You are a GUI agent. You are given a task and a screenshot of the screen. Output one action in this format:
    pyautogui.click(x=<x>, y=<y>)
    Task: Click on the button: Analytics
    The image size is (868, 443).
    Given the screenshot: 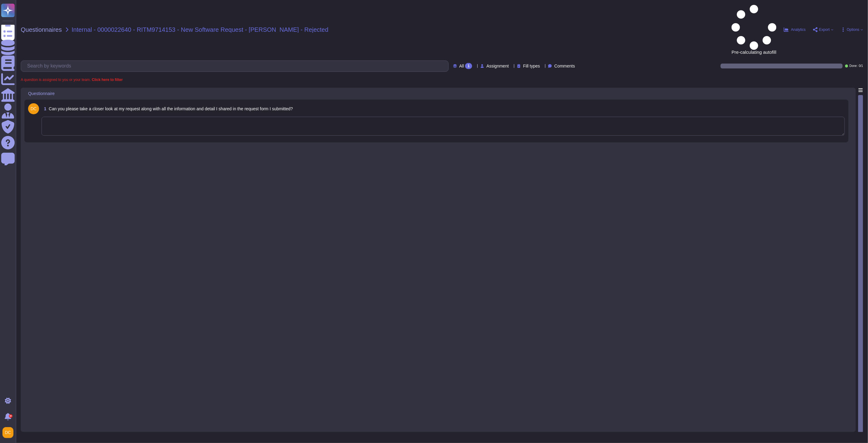 What is the action you would take?
    pyautogui.click(x=795, y=30)
    